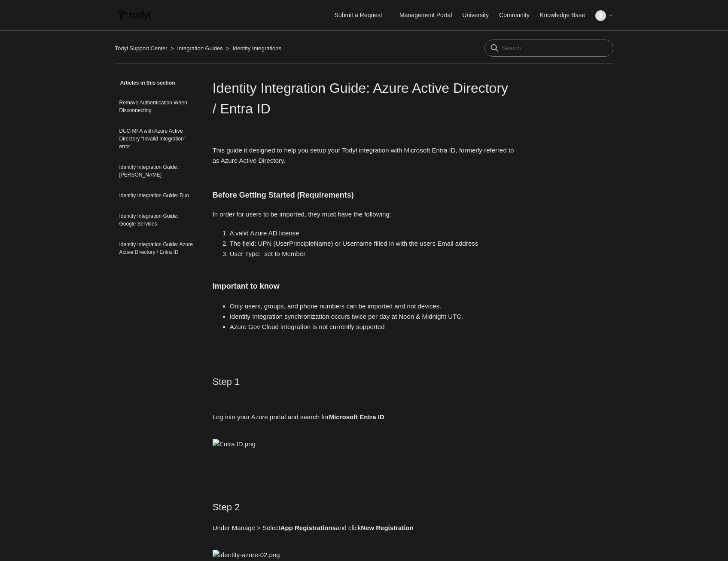 The width and height of the screenshot is (728, 561). What do you see at coordinates (157, 220) in the screenshot?
I see `a: Identity Integration Guide: Google Services` at bounding box center [157, 220].